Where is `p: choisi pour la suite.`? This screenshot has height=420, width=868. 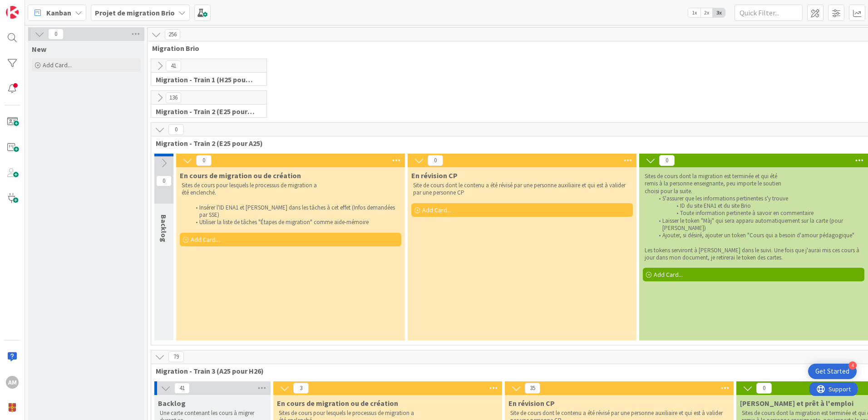 p: choisi pour la suite. is located at coordinates (754, 191).